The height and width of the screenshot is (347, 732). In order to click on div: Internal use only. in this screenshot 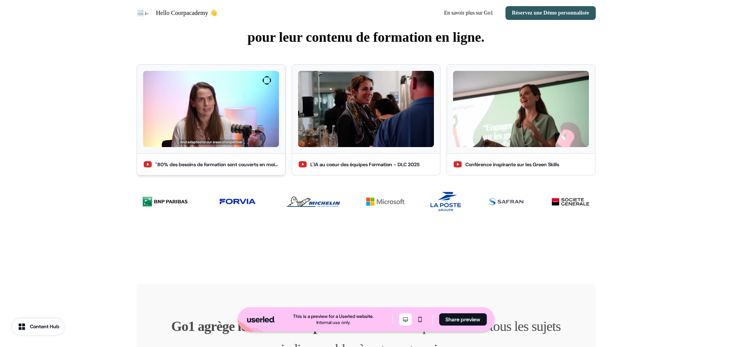, I will do `click(333, 322)`.